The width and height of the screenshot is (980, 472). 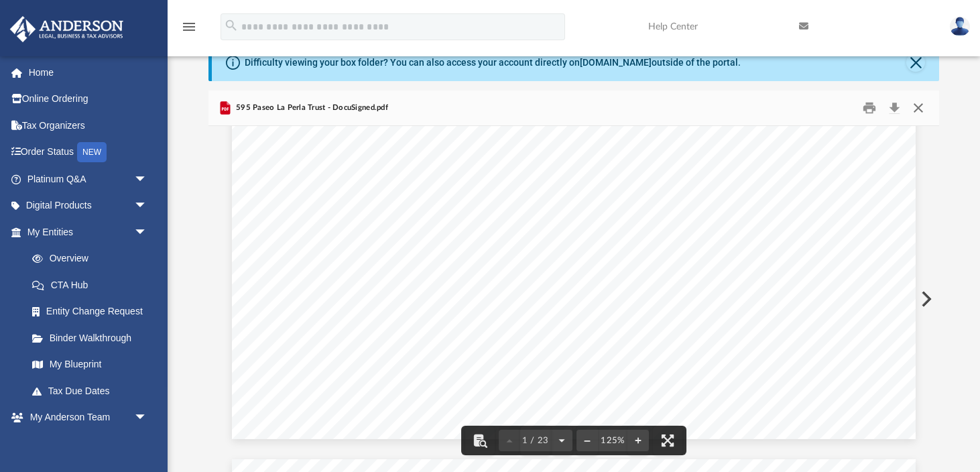 What do you see at coordinates (959, 26) in the screenshot?
I see `img: User Pic` at bounding box center [959, 26].